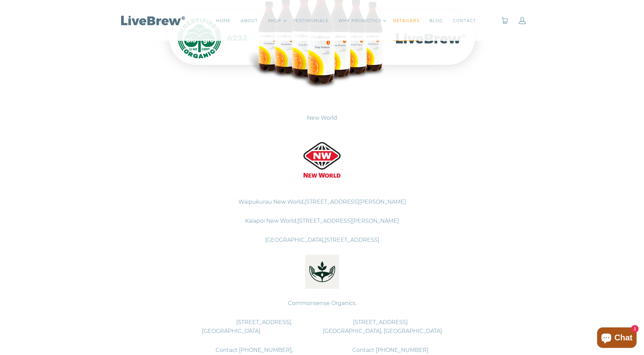 Image resolution: width=644 pixels, height=355 pixels. Describe the element at coordinates (322, 221) in the screenshot. I see `p: Kaiapoi New World,` at that location.